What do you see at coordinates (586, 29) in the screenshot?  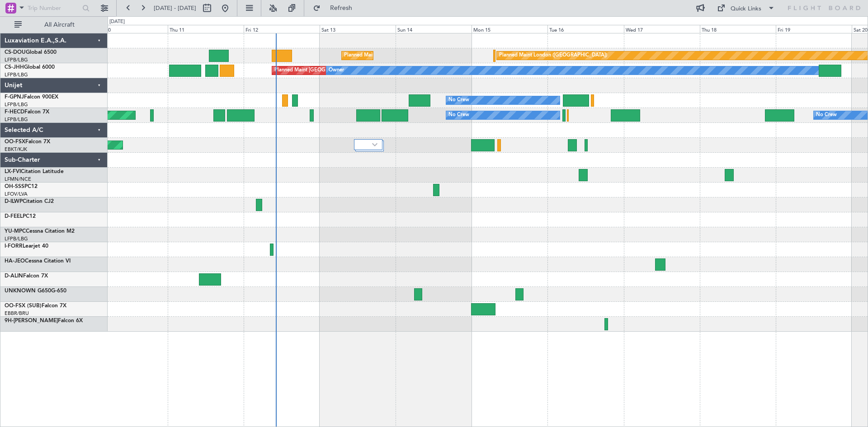 I see `div: Tue 16` at bounding box center [586, 29].